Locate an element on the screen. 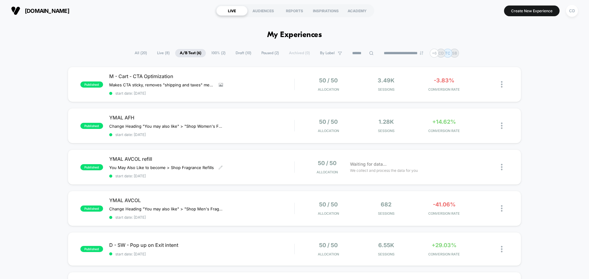  img: Visually logo is located at coordinates (16, 11).